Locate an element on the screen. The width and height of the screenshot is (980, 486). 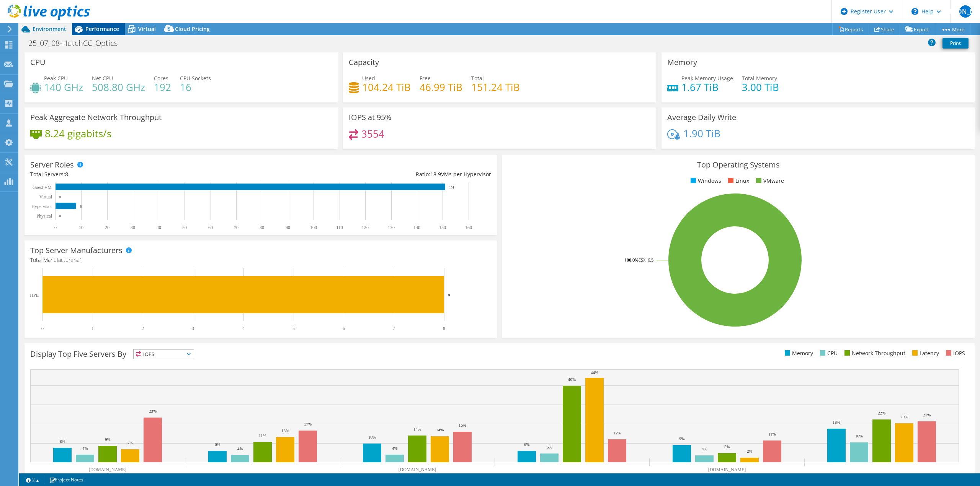
text: 1 is located at coordinates (92, 328).